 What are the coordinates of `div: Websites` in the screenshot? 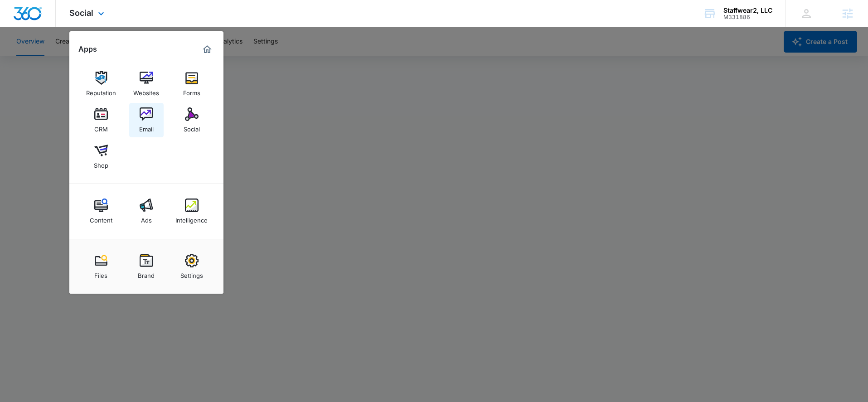 It's located at (146, 91).